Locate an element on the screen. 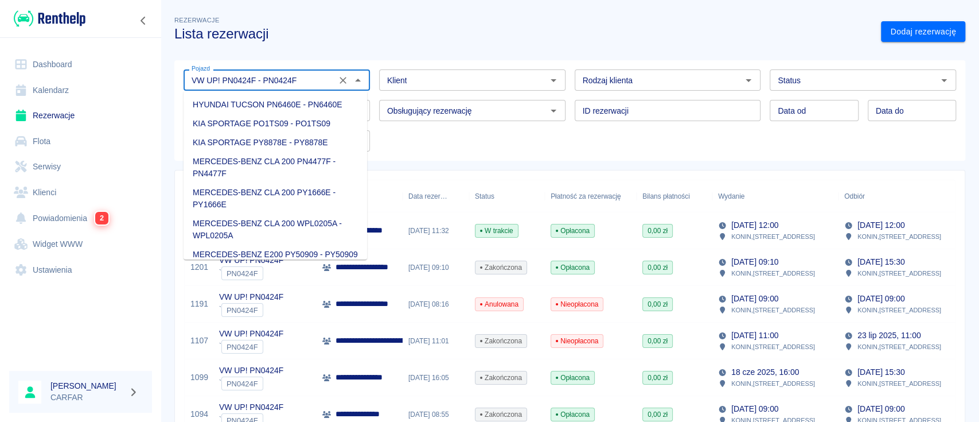 This screenshot has height=422, width=979. li: MERCEDES-BENZ CLA 200 PN4477F - PN4477F is located at coordinates (275, 167).